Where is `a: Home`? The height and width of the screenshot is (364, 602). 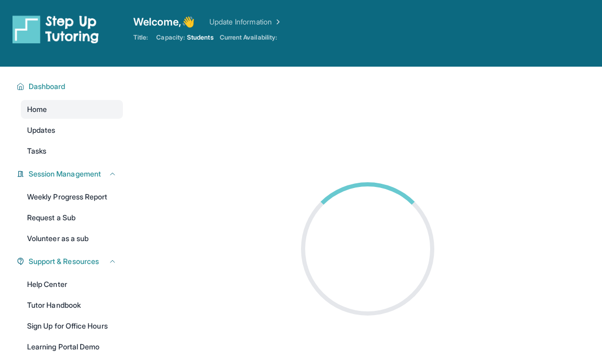
a: Home is located at coordinates (72, 109).